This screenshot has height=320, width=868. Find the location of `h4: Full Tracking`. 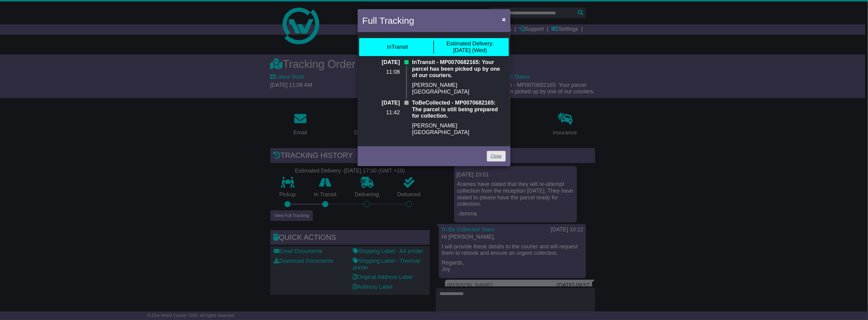

h4: Full Tracking is located at coordinates (388, 20).